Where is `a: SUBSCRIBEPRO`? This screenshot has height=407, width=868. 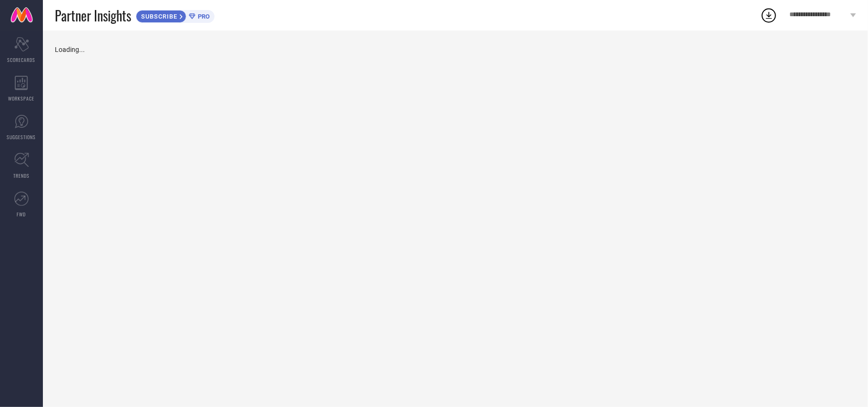 a: SUBSCRIBEPRO is located at coordinates (175, 15).